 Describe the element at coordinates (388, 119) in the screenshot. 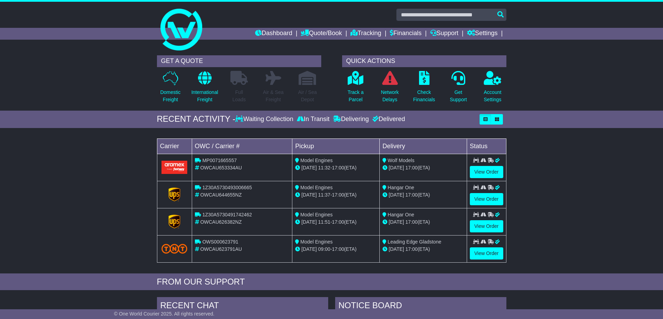

I see `div: Delivered` at that location.